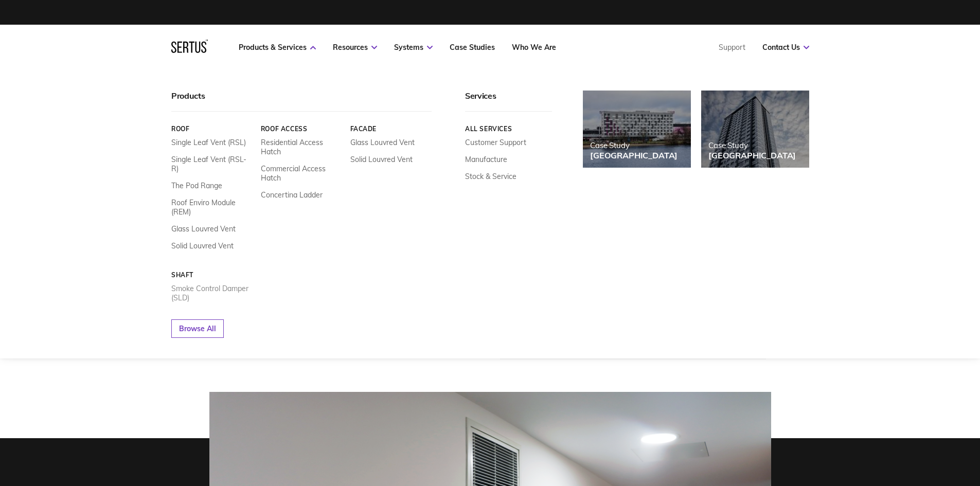 The image size is (980, 486). I want to click on a: Products & Services, so click(277, 47).